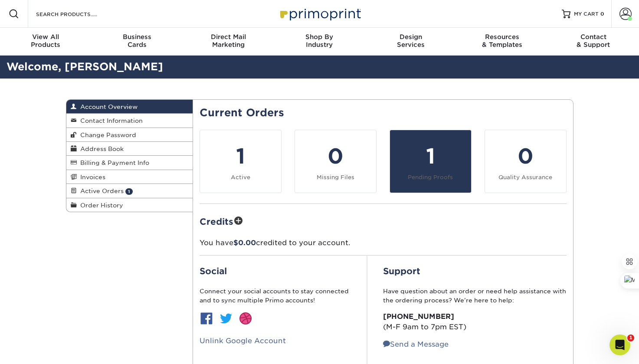 The image size is (639, 364). I want to click on a: Resources& Templates, so click(502, 42).